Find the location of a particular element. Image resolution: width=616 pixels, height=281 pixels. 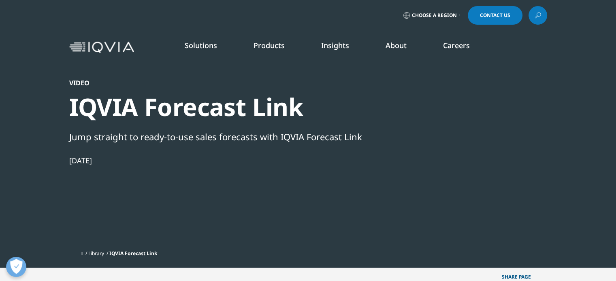

a: Products is located at coordinates (269, 45).